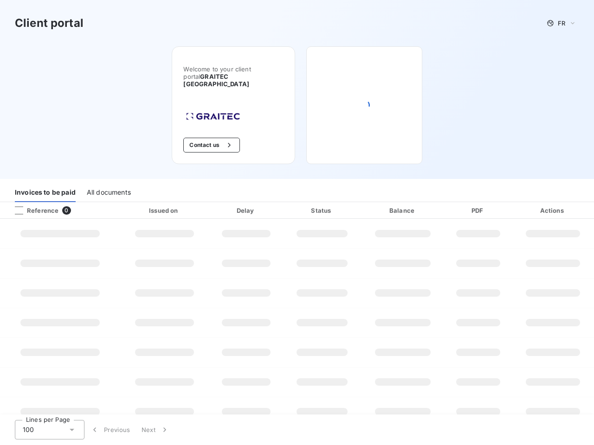 The width and height of the screenshot is (594, 445). I want to click on button: Next, so click(155, 430).